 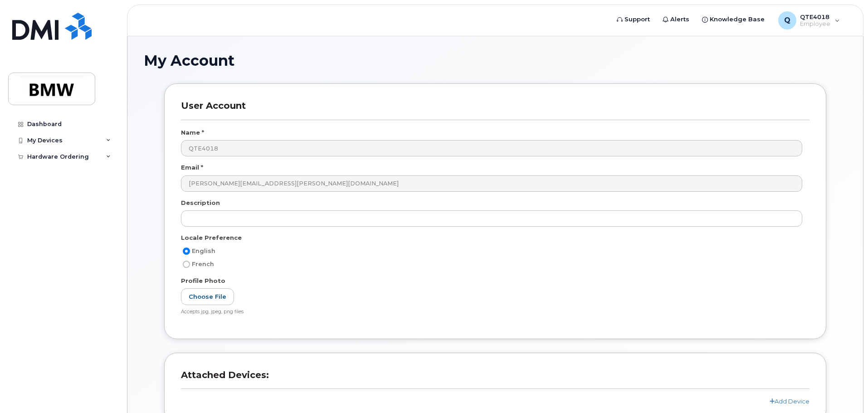 What do you see at coordinates (203, 250) in the screenshot?
I see `span: English` at bounding box center [203, 250].